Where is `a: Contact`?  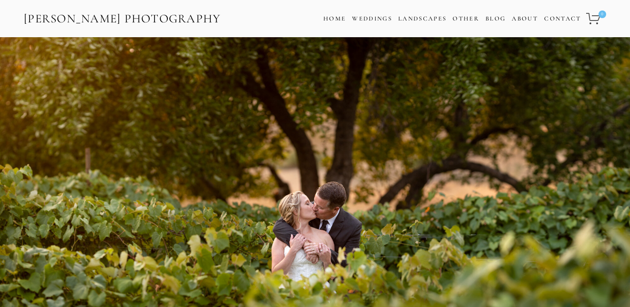 a: Contact is located at coordinates (562, 19).